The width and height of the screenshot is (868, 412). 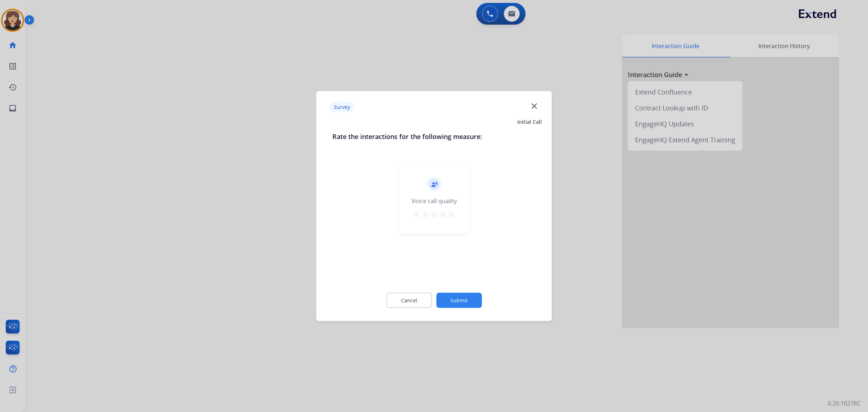 I want to click on mat-icon: record_voice_over, so click(x=434, y=184).